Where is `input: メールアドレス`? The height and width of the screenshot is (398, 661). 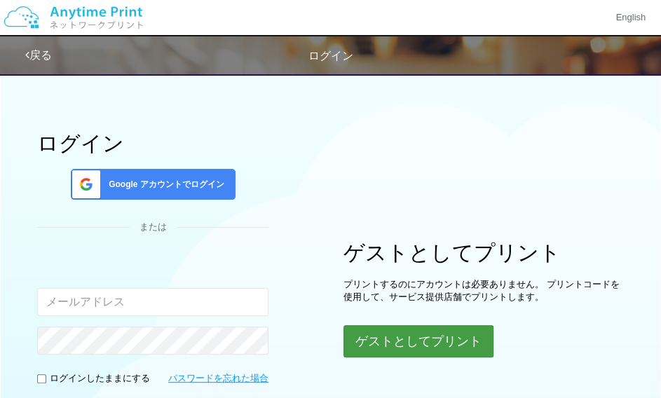
input: メールアドレス is located at coordinates (153, 302).